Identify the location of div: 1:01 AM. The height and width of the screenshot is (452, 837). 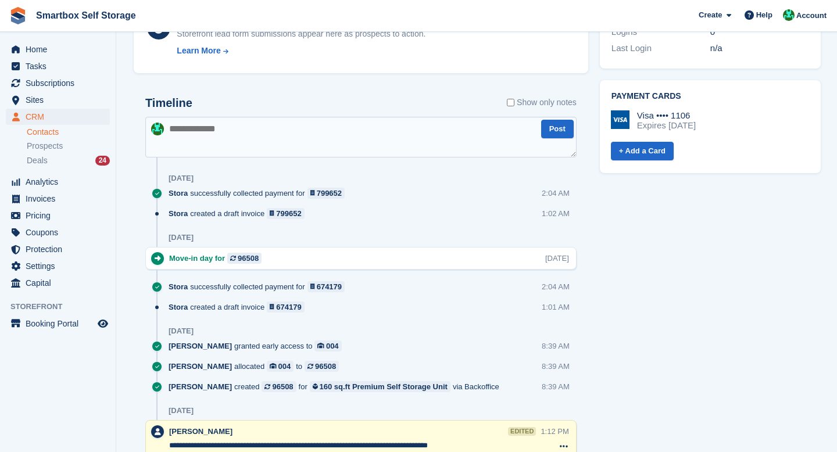
(555, 307).